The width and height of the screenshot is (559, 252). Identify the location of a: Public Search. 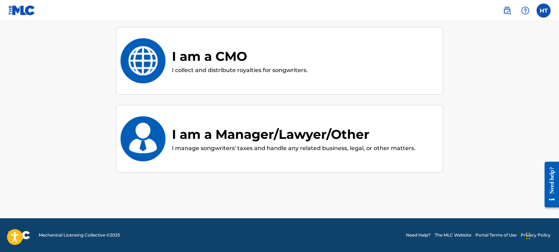
(507, 11).